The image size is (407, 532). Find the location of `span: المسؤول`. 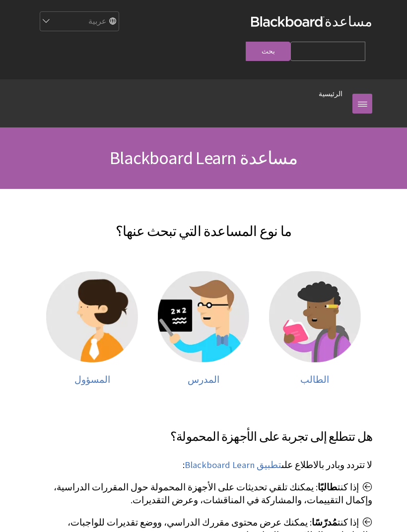

span: المسؤول is located at coordinates (93, 379).